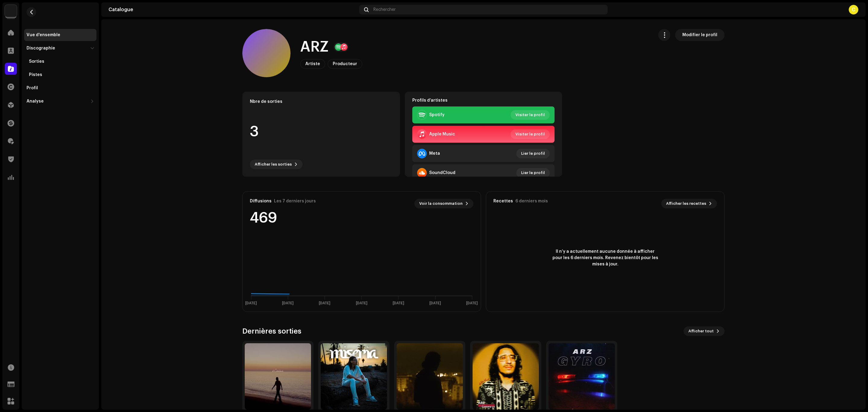 The image size is (868, 412). I want to click on img: 8c3fd58e-91e9-46ba-bb23-a649f4ab8833, so click(354, 376).